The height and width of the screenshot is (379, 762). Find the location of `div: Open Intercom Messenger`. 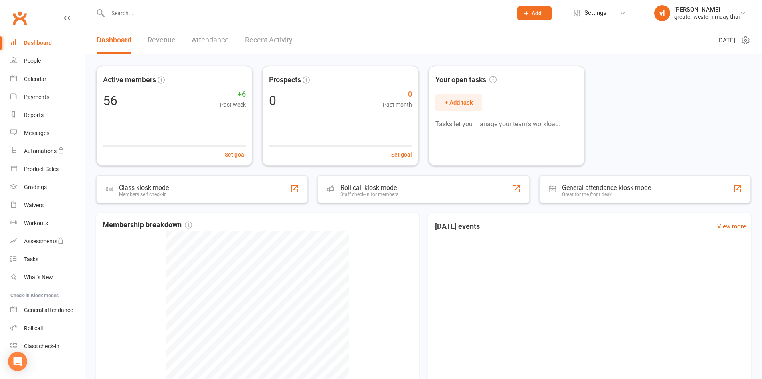

div: Open Intercom Messenger is located at coordinates (18, 362).